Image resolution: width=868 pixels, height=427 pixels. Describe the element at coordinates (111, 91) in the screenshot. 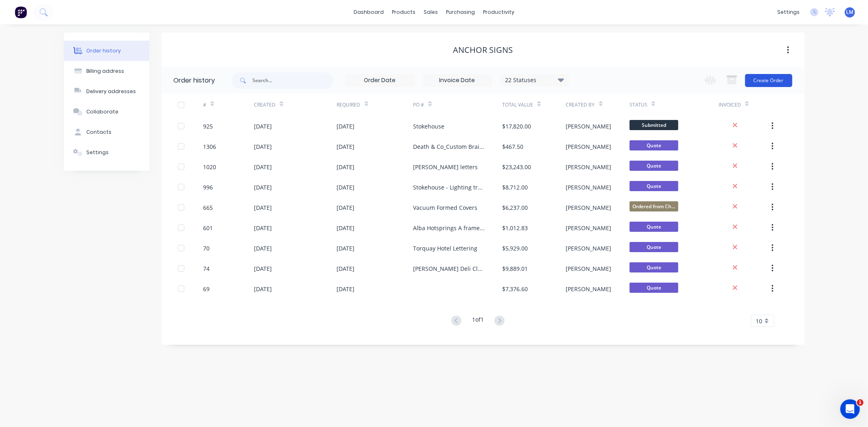

I see `div: Delivery addresses` at that location.